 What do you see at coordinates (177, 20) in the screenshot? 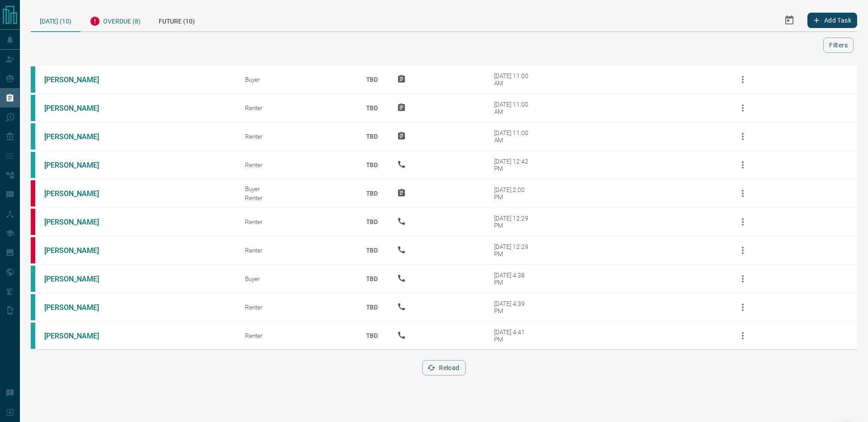
I see `div: Future (10)` at bounding box center [177, 20].